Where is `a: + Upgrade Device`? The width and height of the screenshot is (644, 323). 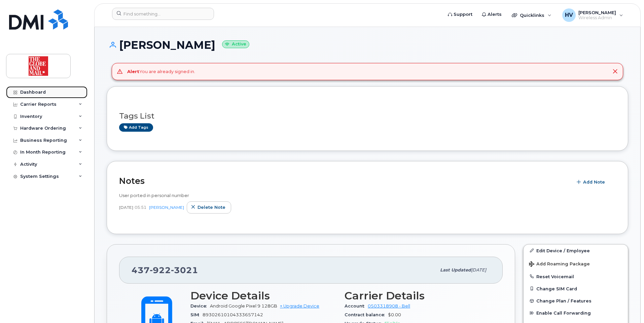 a: + Upgrade Device is located at coordinates (299, 306).